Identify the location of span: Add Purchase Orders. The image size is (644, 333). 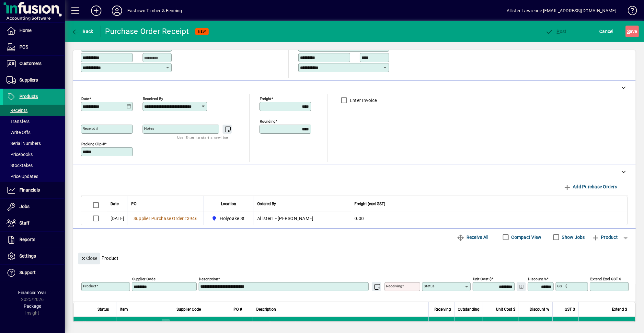
(591, 187).